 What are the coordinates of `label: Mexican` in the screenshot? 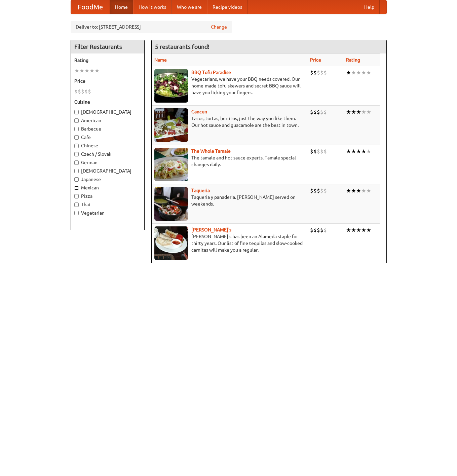 It's located at (108, 188).